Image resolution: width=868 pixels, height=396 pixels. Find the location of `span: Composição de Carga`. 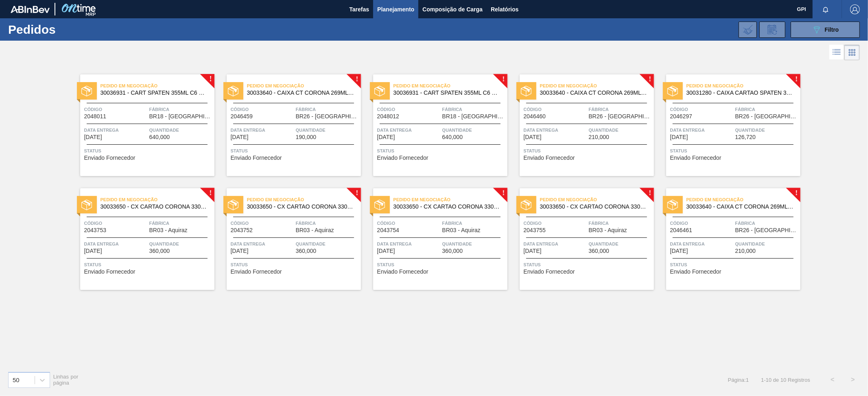

span: Composição de Carga is located at coordinates (453, 10).